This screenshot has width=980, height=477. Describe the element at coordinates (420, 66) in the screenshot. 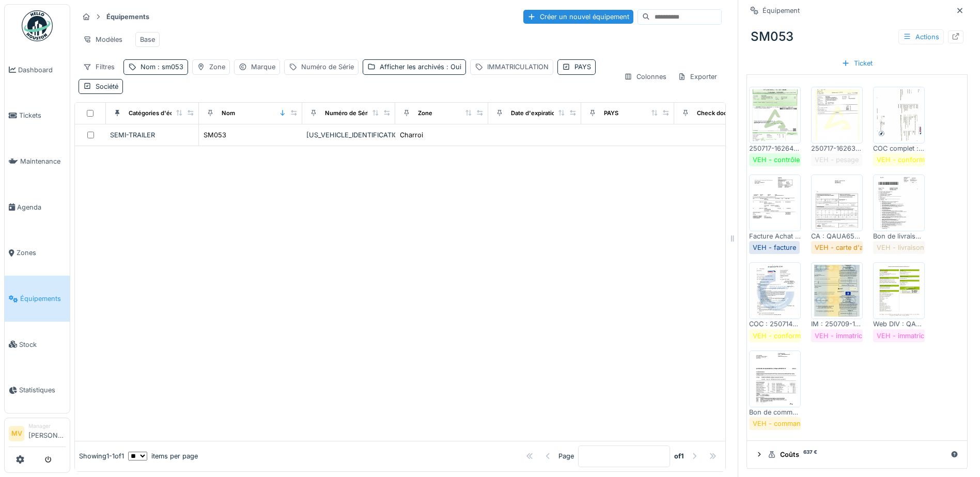

I see `div: Afficher les archivés` at that location.